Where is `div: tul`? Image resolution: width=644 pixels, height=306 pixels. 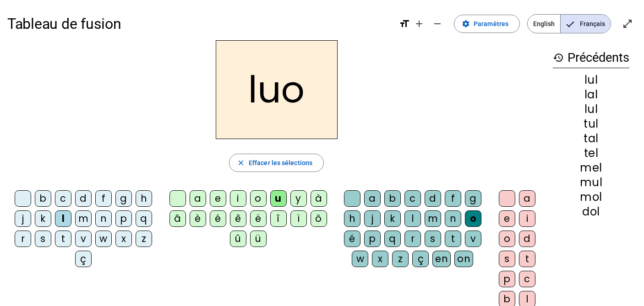
div: tul is located at coordinates (591, 124).